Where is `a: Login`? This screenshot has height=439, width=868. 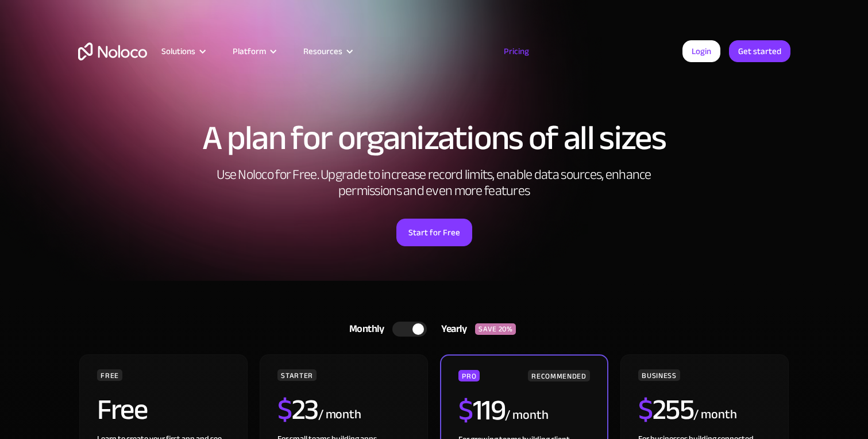
a: Login is located at coordinates (701, 51).